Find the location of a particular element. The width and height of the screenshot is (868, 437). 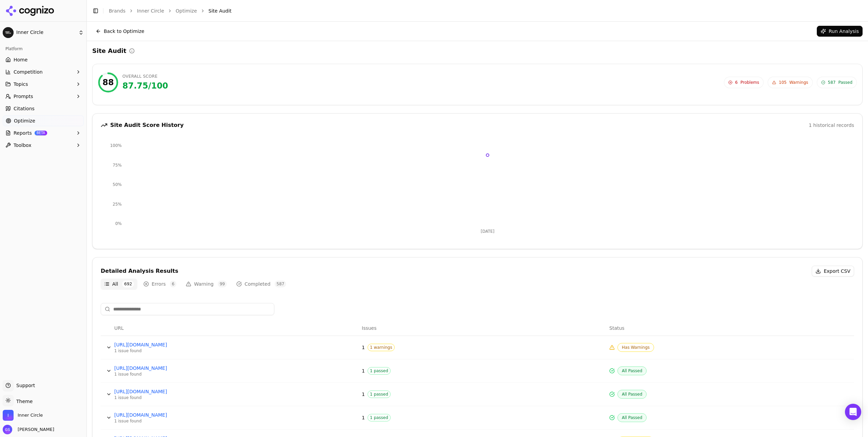

button: Warning99 is located at coordinates (206, 283).